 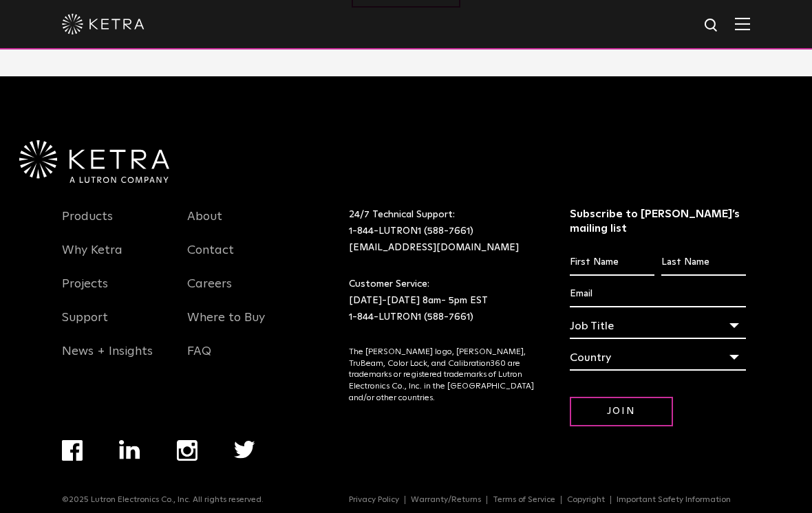 What do you see at coordinates (712, 26) in the screenshot?
I see `img: search icon` at bounding box center [712, 26].